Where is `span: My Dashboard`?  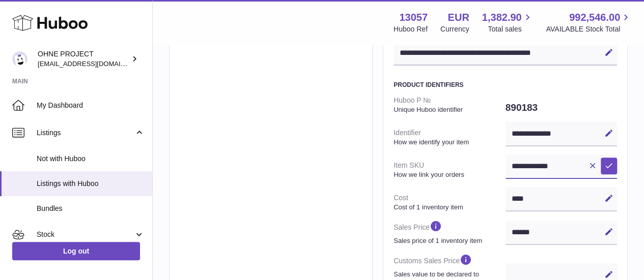
span: My Dashboard is located at coordinates (91, 106).